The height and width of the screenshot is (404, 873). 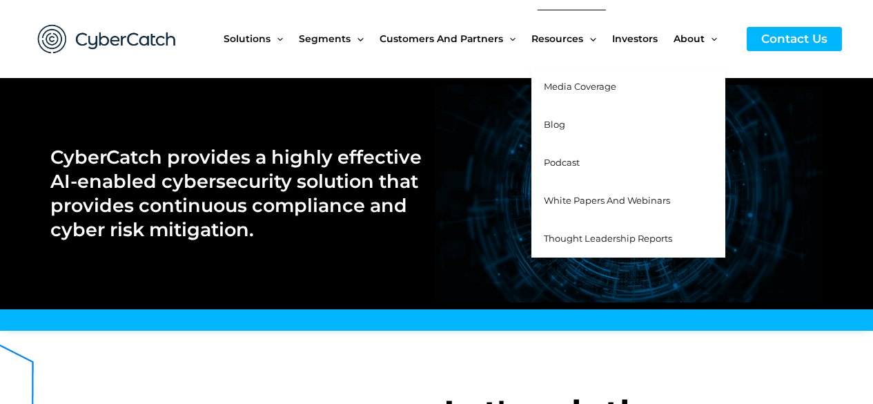 I want to click on span: Solutions, so click(x=247, y=39).